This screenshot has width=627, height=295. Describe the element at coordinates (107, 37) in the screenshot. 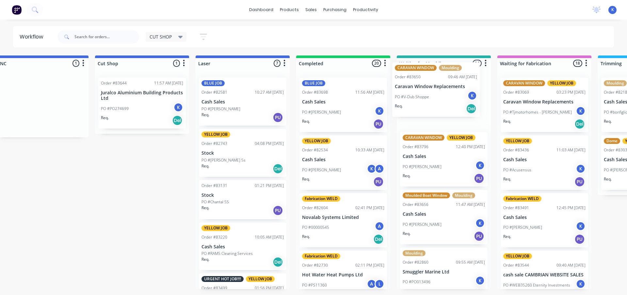

I see `input: Search for orders...` at that location.